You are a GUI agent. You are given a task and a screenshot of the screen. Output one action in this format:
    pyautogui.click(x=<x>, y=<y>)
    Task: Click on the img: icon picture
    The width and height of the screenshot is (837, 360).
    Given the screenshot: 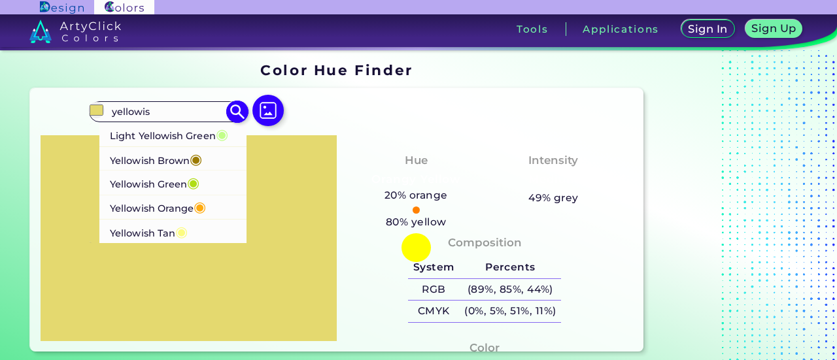 What is the action you would take?
    pyautogui.click(x=268, y=110)
    